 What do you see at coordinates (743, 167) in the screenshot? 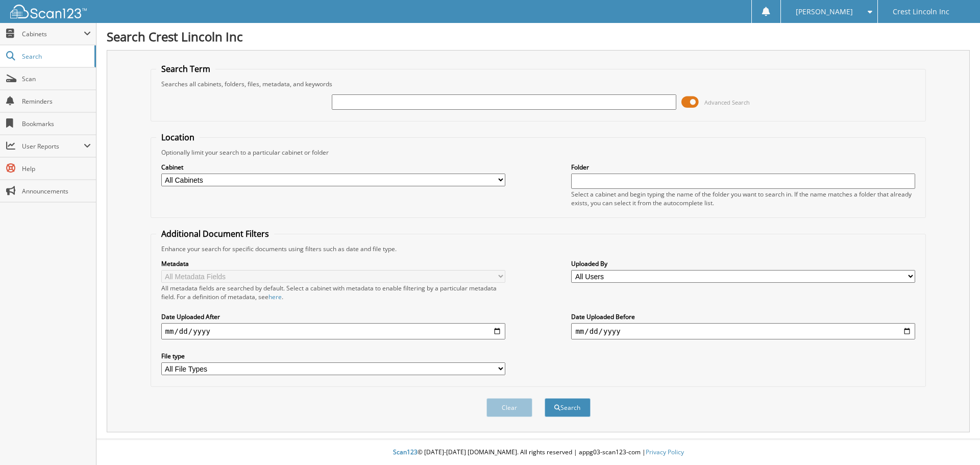
I see `label: Folder` at bounding box center [743, 167].